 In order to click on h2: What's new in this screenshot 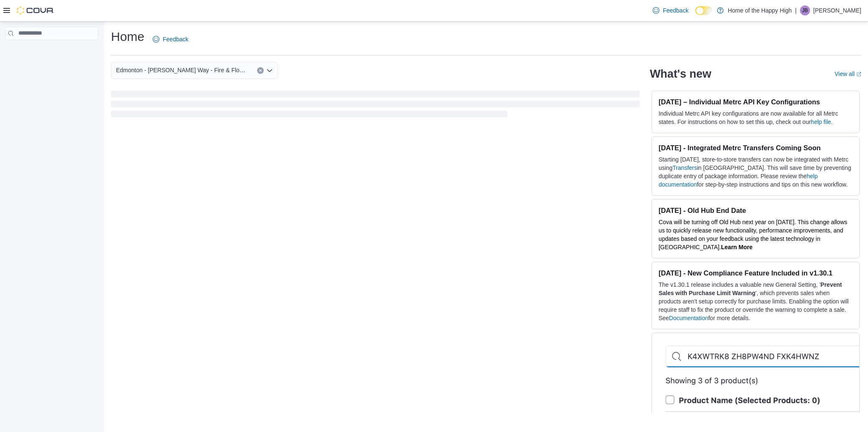, I will do `click(680, 74)`.